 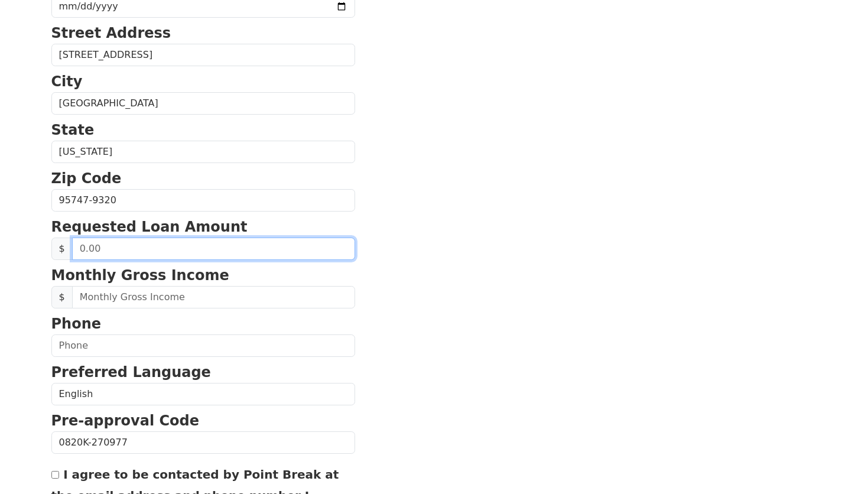 I want to click on strong: City, so click(x=67, y=81).